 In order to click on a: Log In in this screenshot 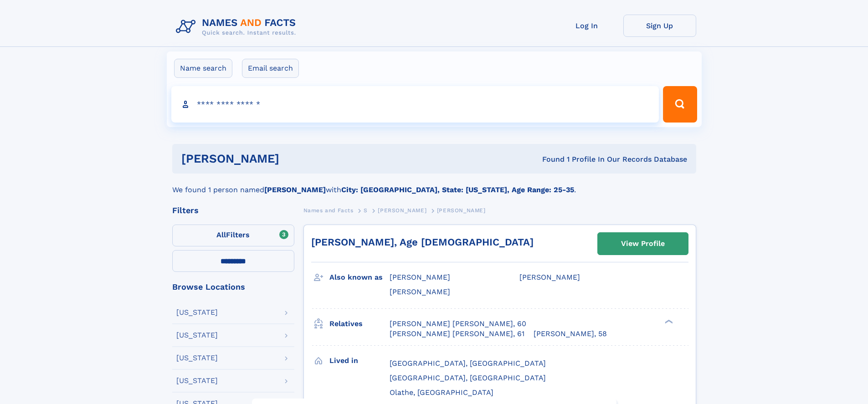, I will do `click(587, 25)`.